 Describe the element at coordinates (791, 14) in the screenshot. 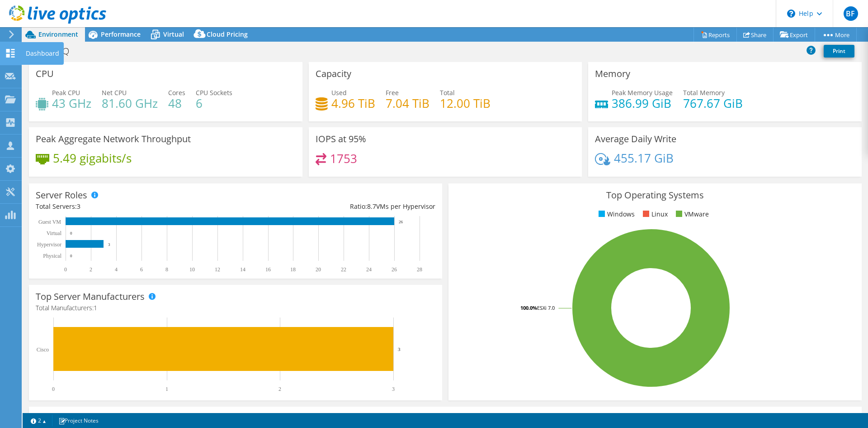

I see `svg: \n` at that location.